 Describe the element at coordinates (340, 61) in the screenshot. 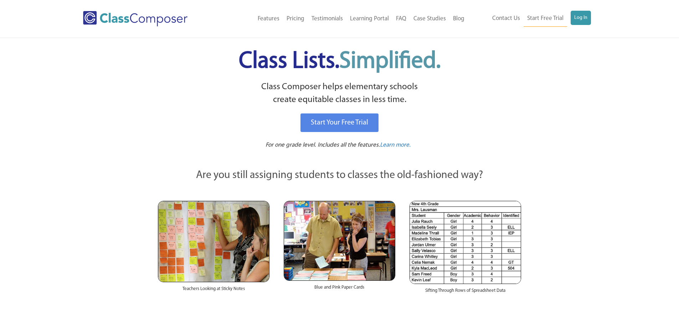

I see `span: Class Lists.` at that location.